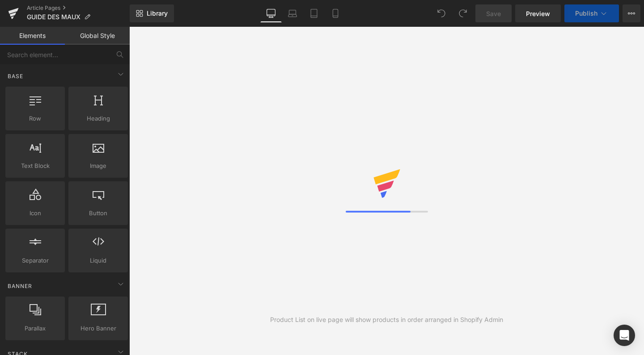 Image resolution: width=644 pixels, height=355 pixels. I want to click on span: Button, so click(98, 213).